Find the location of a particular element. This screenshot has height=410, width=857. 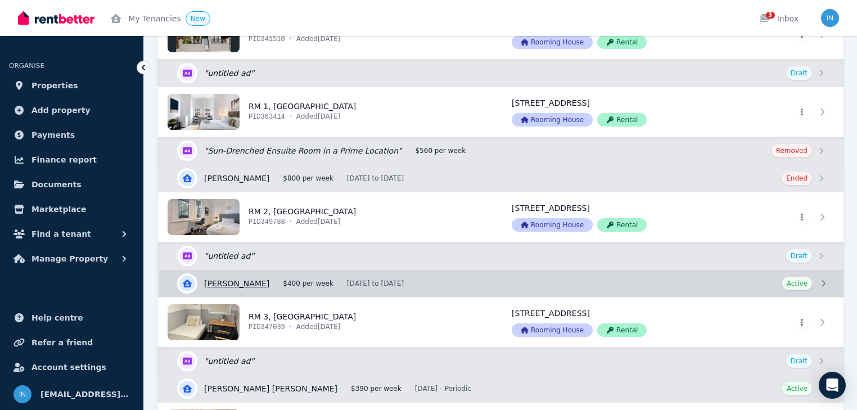

button: Manage Property is located at coordinates (71, 259).